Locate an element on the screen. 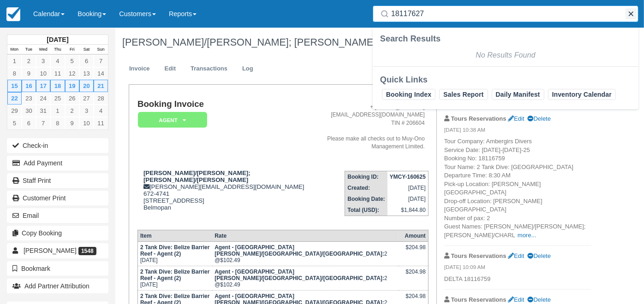 This screenshot has height=304, width=644. p: DELTA 18116759 is located at coordinates (518, 279).